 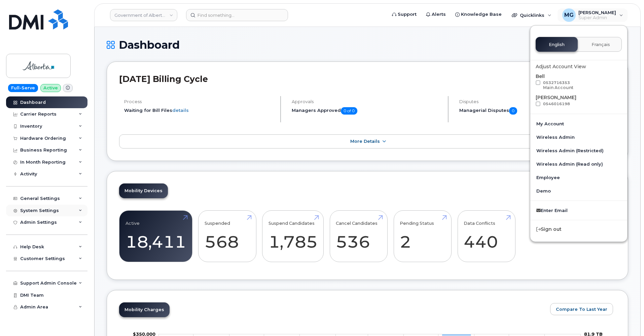 What do you see at coordinates (199, 101) in the screenshot?
I see `h4: Process` at bounding box center [199, 101].